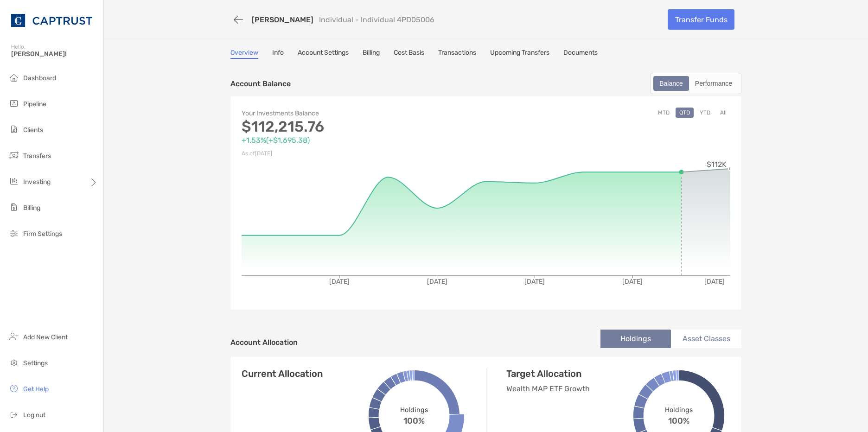 The height and width of the screenshot is (432, 868). Describe the element at coordinates (14, 389) in the screenshot. I see `img: get-help icon` at that location.